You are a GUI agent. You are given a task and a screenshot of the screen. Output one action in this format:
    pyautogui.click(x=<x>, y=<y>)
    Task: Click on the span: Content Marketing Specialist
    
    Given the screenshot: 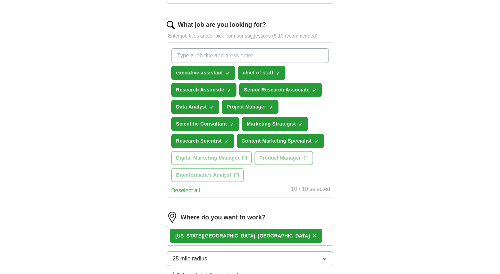 What is the action you would take?
    pyautogui.click(x=277, y=141)
    